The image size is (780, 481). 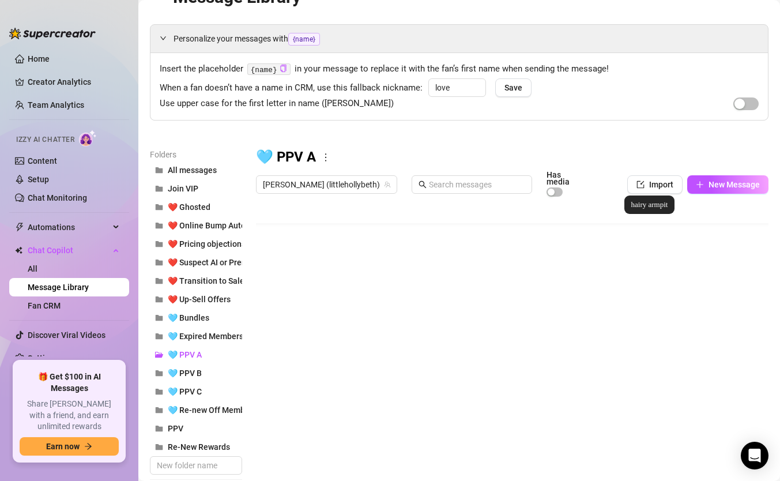 I want to click on span: ❤️ Transition to Sale, so click(x=206, y=281).